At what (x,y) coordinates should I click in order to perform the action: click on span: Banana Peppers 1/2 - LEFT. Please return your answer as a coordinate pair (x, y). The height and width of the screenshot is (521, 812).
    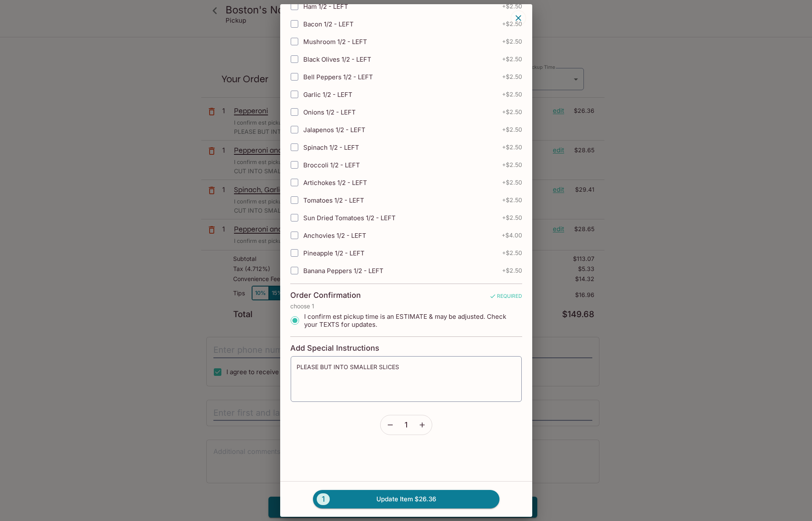
    Looking at the image, I should click on (343, 271).